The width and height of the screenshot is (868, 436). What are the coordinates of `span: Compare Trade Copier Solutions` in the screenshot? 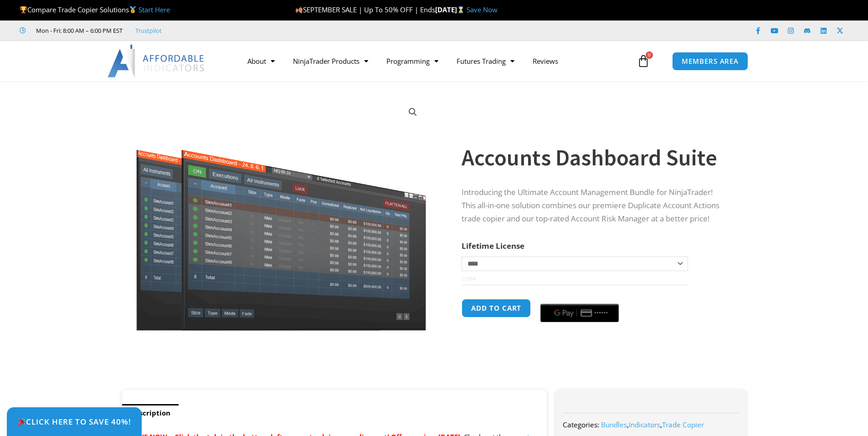 It's located at (95, 10).